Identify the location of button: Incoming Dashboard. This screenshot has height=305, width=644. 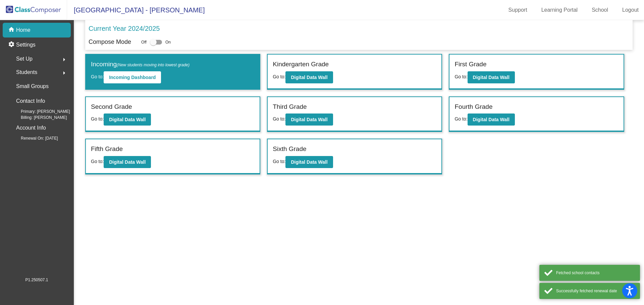
(132, 77).